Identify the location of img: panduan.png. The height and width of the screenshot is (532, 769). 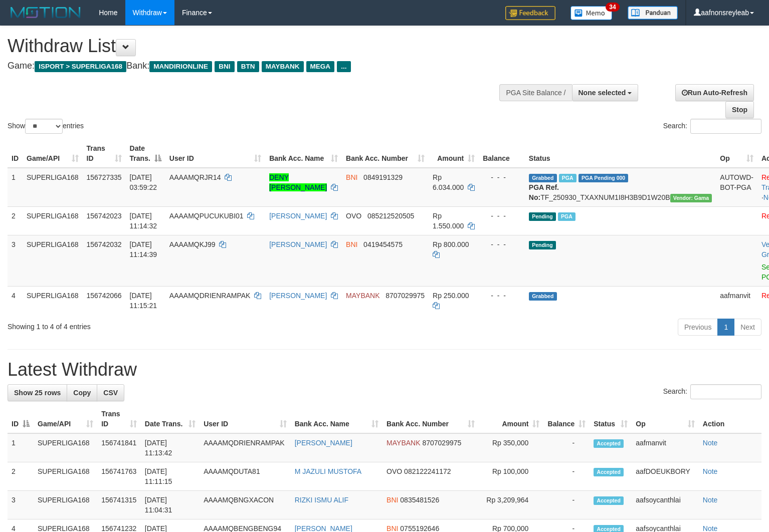
(653, 12).